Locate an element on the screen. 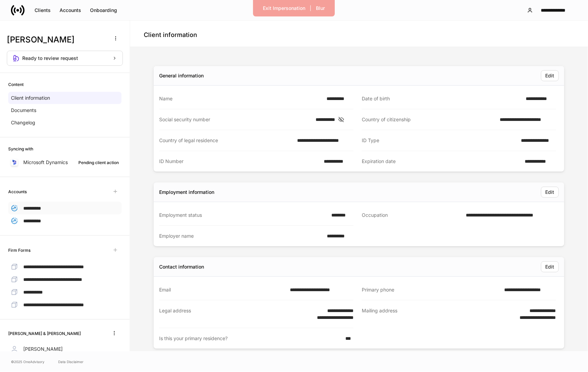  a: Data Disclaimer is located at coordinates (71, 362).